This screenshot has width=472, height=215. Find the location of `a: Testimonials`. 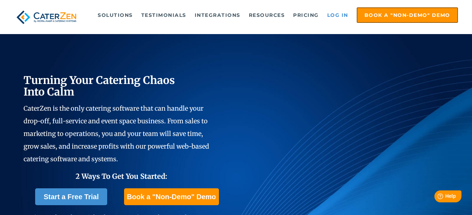

a: Testimonials is located at coordinates (164, 15).